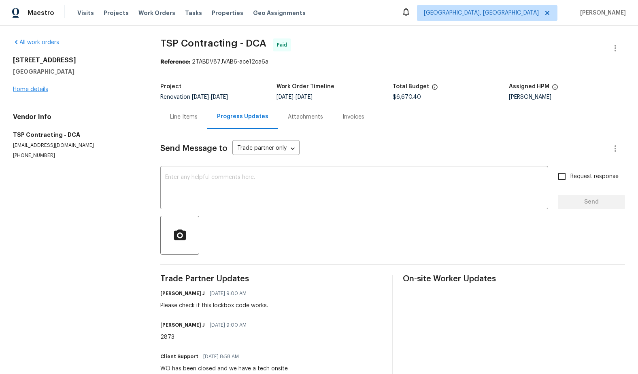  I want to click on div: Invoices, so click(354, 117).